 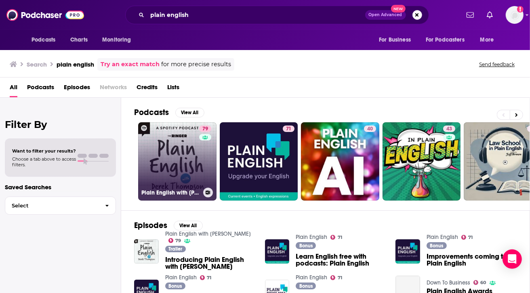 What do you see at coordinates (45, 15) in the screenshot?
I see `a: Podchaser - Follow, Share and Rate Podcasts` at bounding box center [45, 15].